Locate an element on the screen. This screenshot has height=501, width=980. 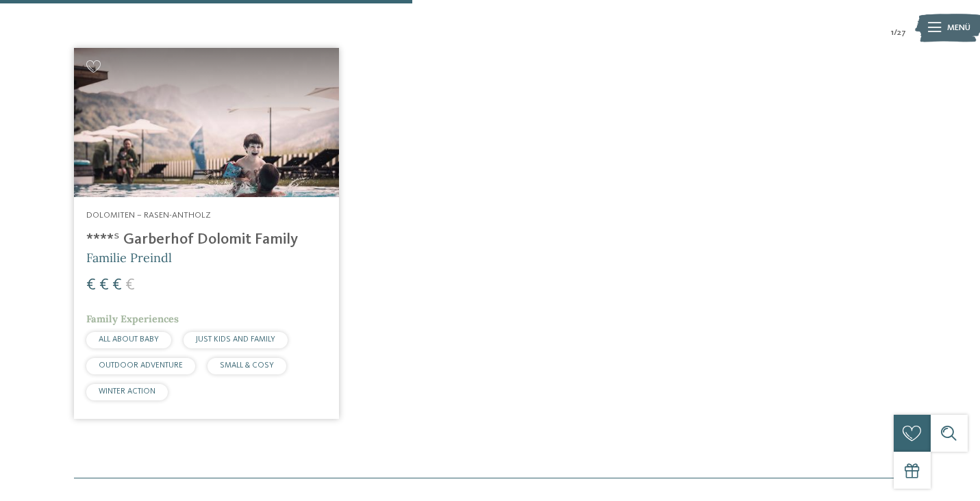
span: ALL ABOUT BABY is located at coordinates (129, 340).